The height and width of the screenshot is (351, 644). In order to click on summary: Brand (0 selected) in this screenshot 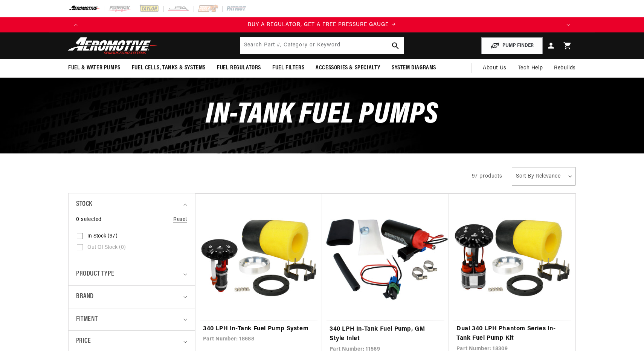, I will do `click(131, 296)`.